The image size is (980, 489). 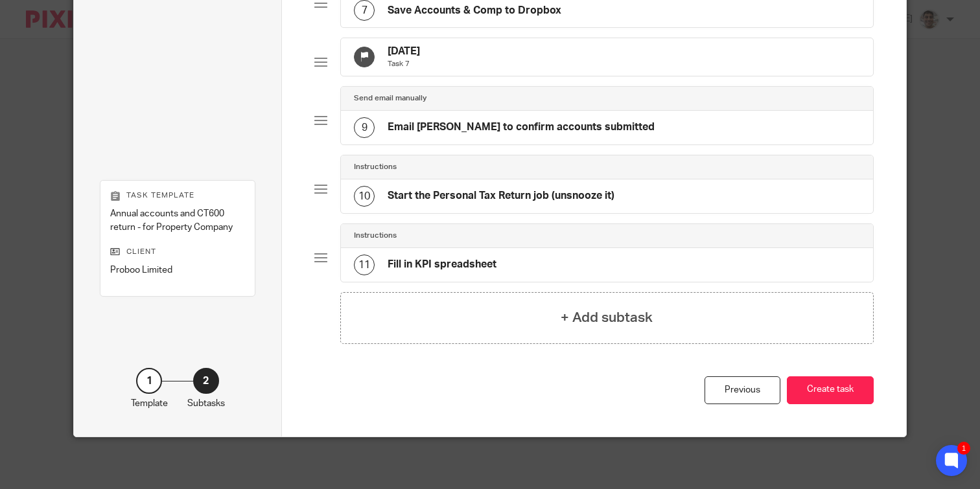 I want to click on p: Template, so click(x=149, y=403).